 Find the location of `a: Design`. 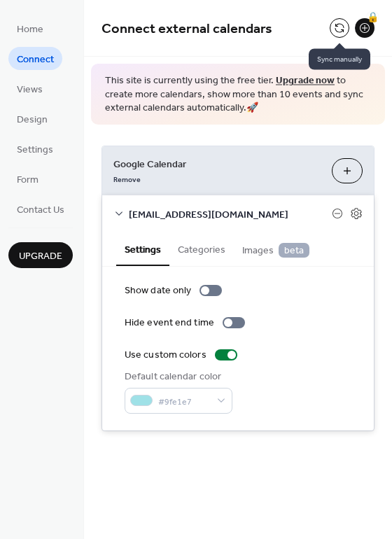

a: Design is located at coordinates (32, 118).